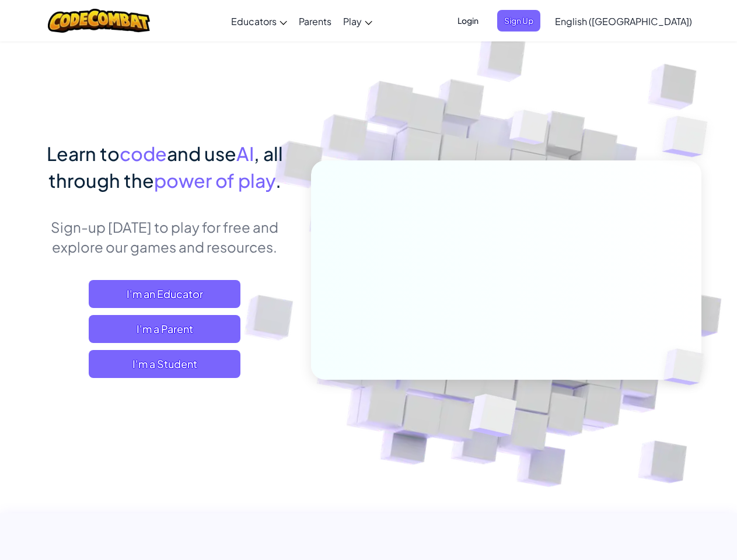  I want to click on span: Login, so click(468, 20).